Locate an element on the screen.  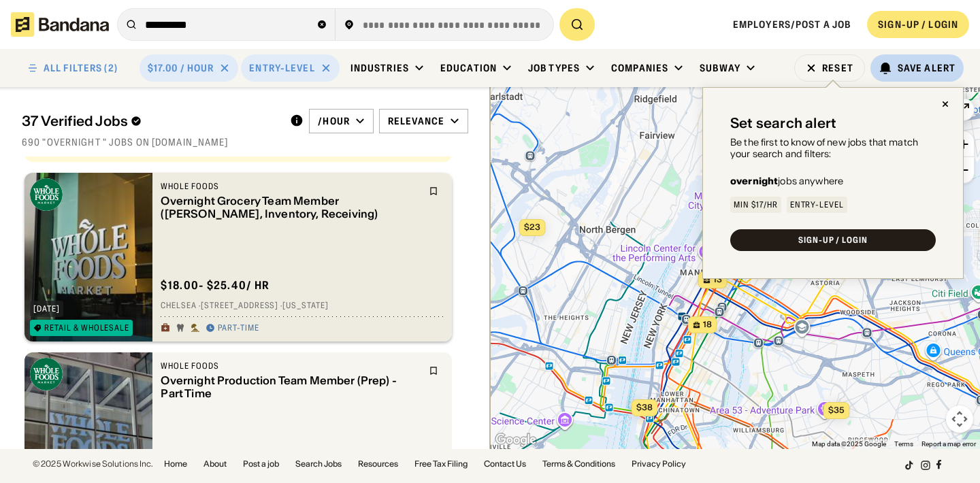
div: Overnight Production Team Member (Prep) - Part Time is located at coordinates (290, 387).